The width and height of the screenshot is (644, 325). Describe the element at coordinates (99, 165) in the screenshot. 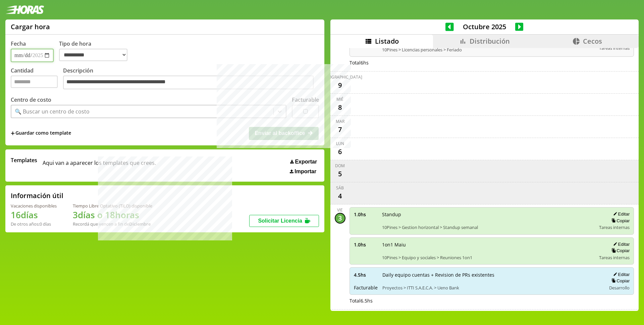

I see `span: Aqui van a aparecer los templates que crees.` at that location.